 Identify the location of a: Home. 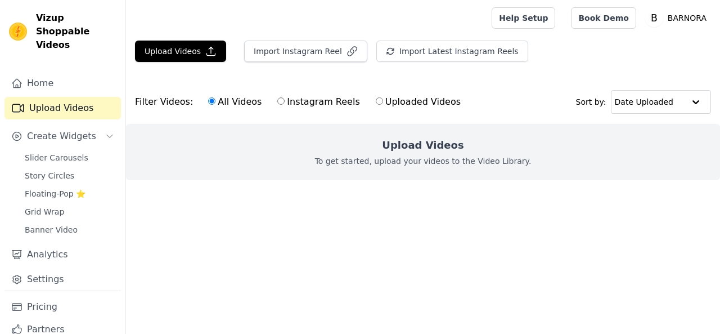
(62, 83).